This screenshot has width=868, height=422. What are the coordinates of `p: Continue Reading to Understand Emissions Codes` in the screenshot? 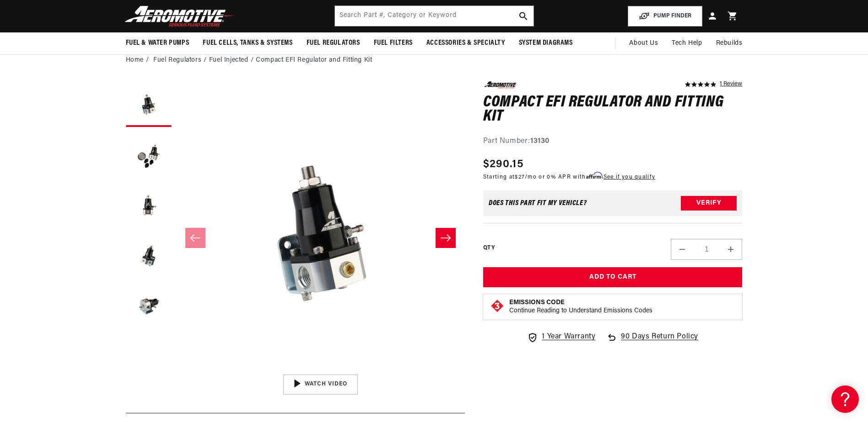 It's located at (581, 312).